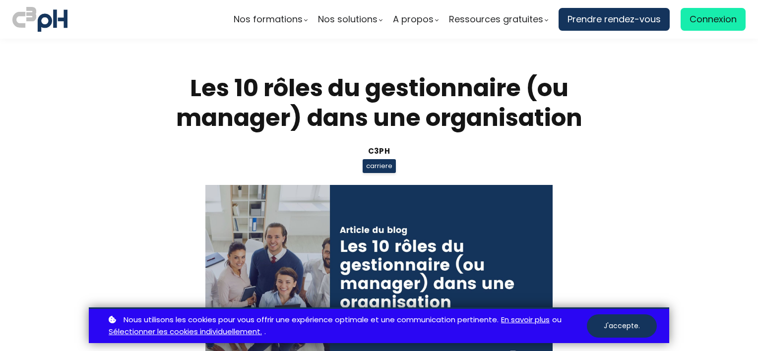 The height and width of the screenshot is (351, 758). I want to click on span: Nos solutions, so click(348, 19).